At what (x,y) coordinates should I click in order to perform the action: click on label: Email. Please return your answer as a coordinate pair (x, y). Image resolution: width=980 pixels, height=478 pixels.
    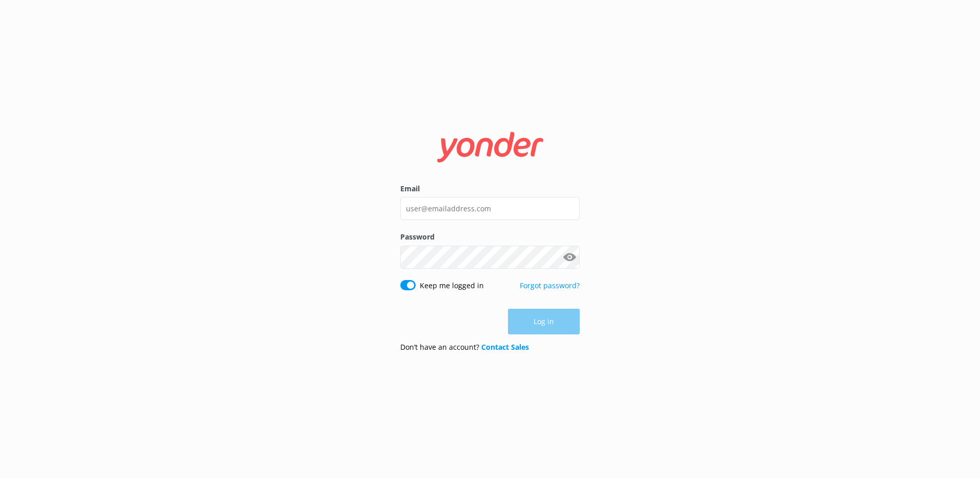
    Looking at the image, I should click on (490, 189).